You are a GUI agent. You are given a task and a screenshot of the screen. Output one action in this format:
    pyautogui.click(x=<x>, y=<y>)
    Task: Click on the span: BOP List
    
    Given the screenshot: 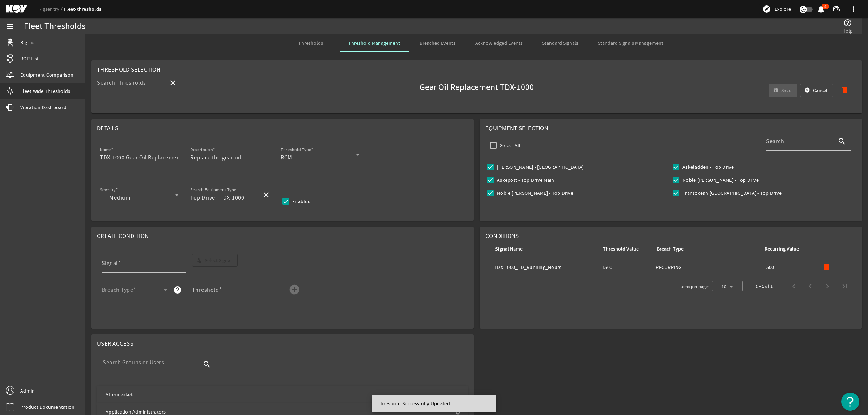 What is the action you would take?
    pyautogui.click(x=29, y=59)
    